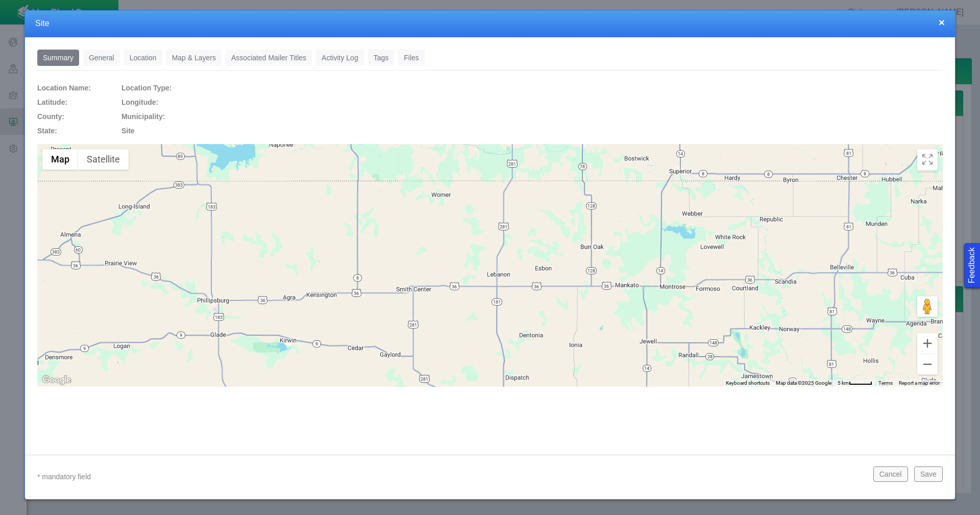 This screenshot has height=515, width=980. Describe the element at coordinates (927, 343) in the screenshot. I see `button: Zoom in` at that location.